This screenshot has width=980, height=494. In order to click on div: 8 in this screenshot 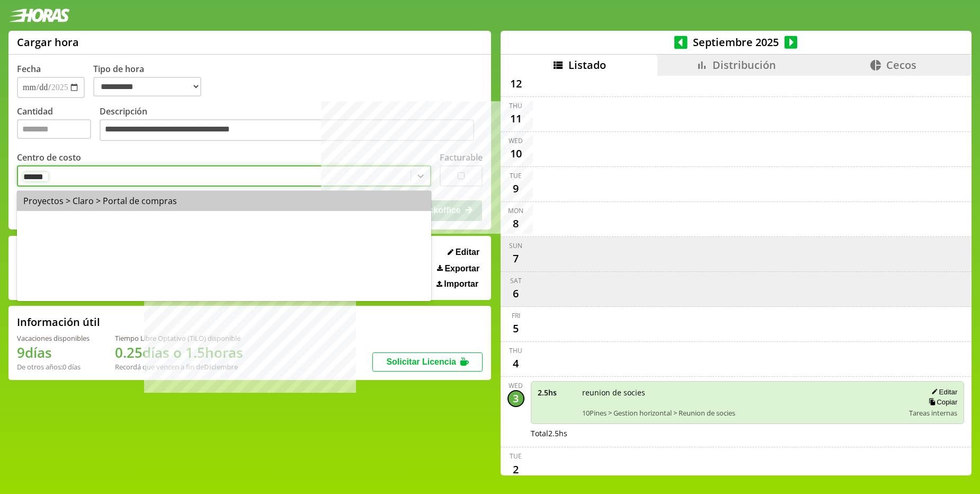, I will do `click(516, 224)`.